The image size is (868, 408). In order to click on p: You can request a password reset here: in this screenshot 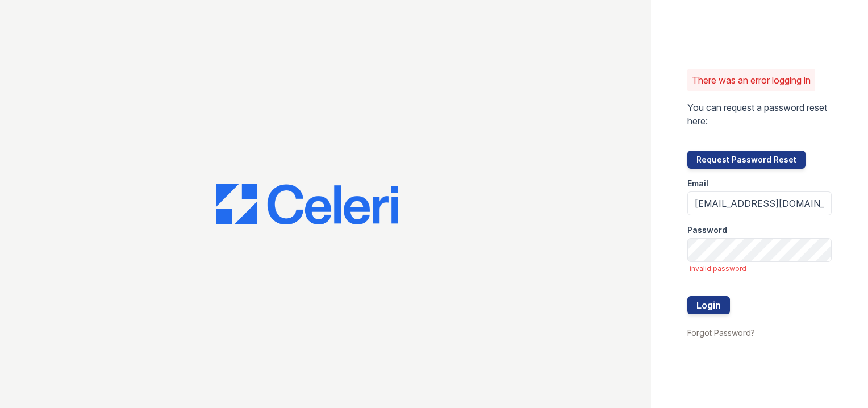, I will do `click(759, 114)`.